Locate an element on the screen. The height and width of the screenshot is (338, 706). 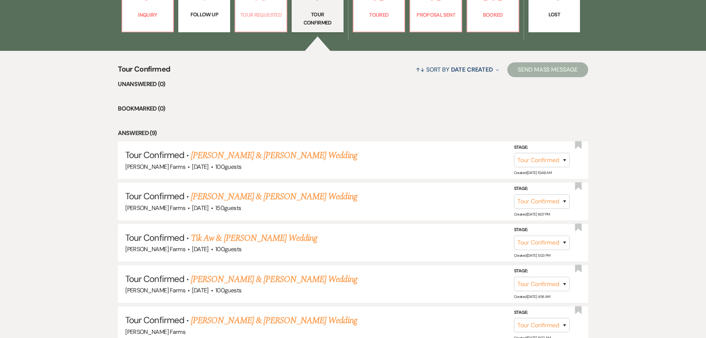
p: Lost is located at coordinates (555, 14).